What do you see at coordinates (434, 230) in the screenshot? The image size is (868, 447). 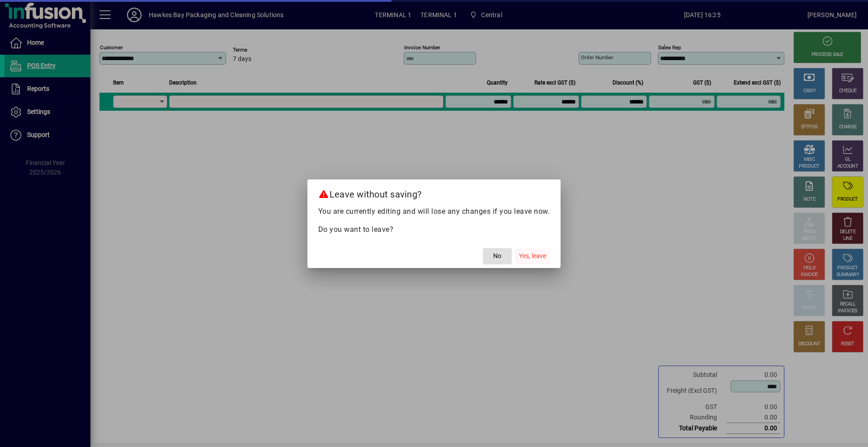 I see `p: Do you want to leave?` at bounding box center [434, 230].